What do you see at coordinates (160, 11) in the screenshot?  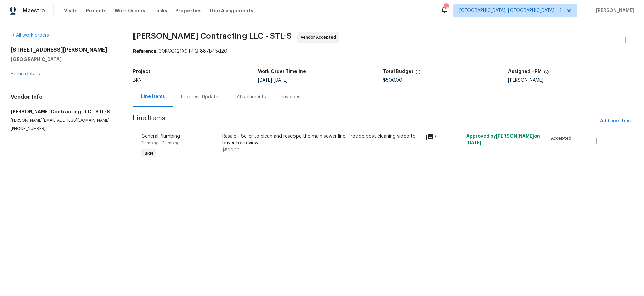 I see `span: Tasks` at bounding box center [160, 11].